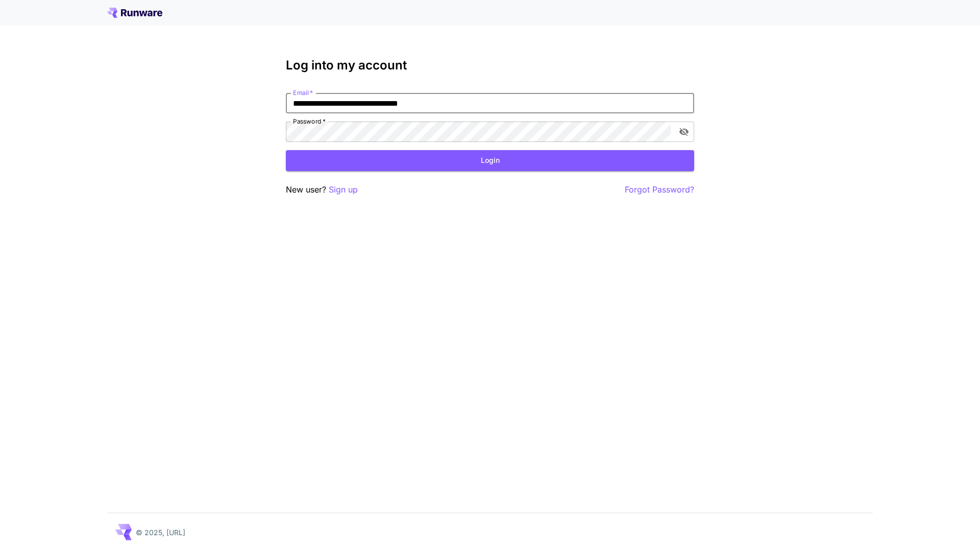 The height and width of the screenshot is (551, 980). I want to click on label: Password, so click(309, 121).